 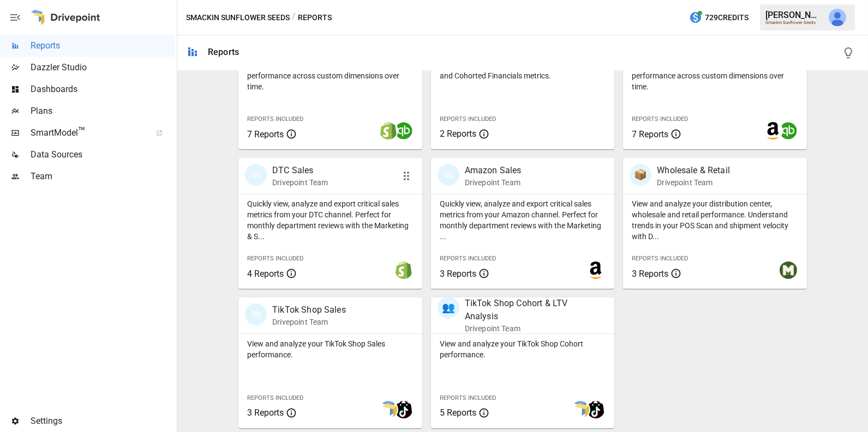 I want to click on span: Settings, so click(x=102, y=422).